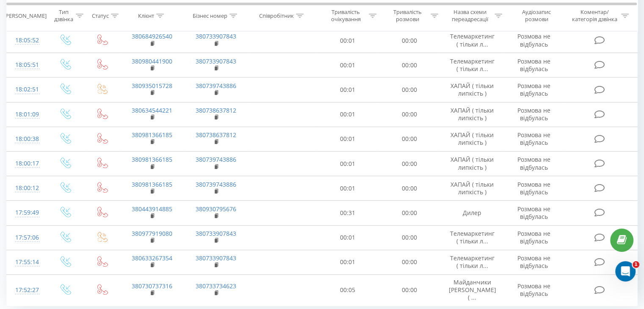  I want to click on a: 380935015728, so click(152, 86).